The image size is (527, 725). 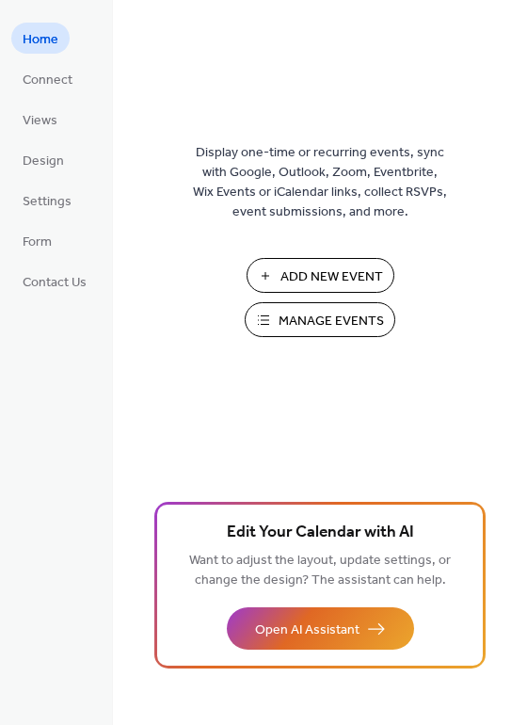 I want to click on span: Open AI Assistant, so click(x=307, y=629).